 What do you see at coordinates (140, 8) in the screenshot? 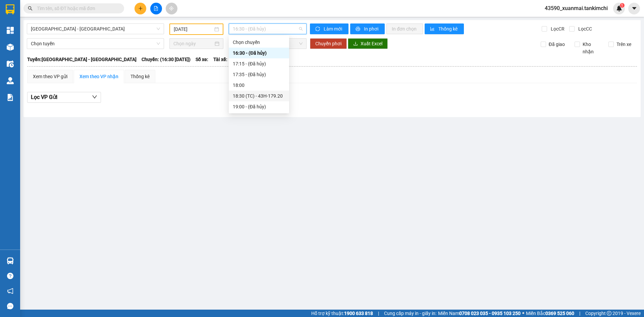
I see `button: plus` at bounding box center [140, 8].